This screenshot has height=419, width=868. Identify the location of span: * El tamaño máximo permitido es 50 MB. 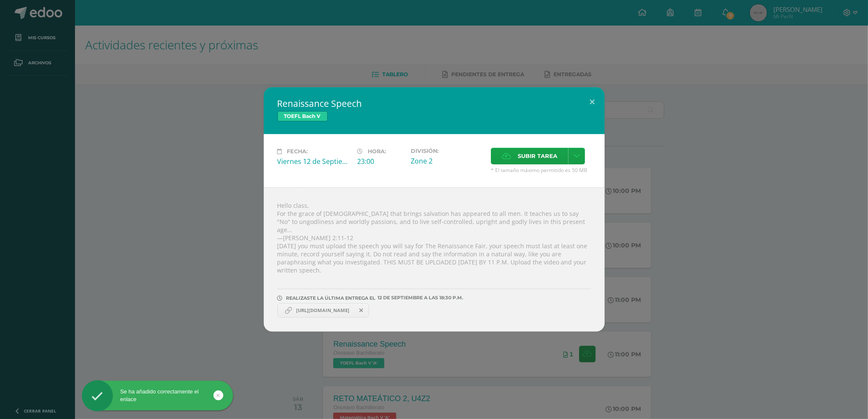
(541, 170).